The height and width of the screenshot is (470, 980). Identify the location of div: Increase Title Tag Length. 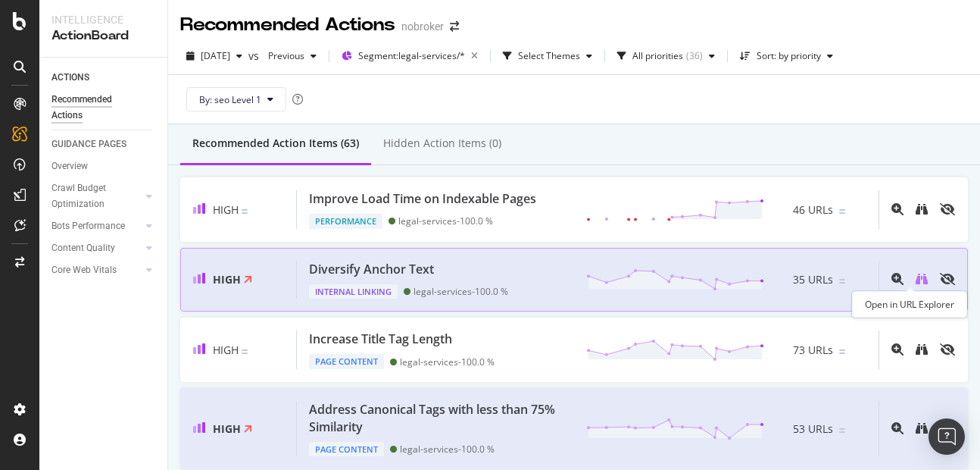
(380, 338).